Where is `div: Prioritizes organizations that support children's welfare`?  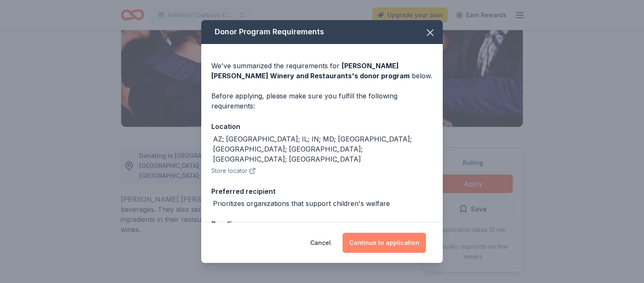
div: Prioritizes organizations that support children's welfare is located at coordinates (301, 204).